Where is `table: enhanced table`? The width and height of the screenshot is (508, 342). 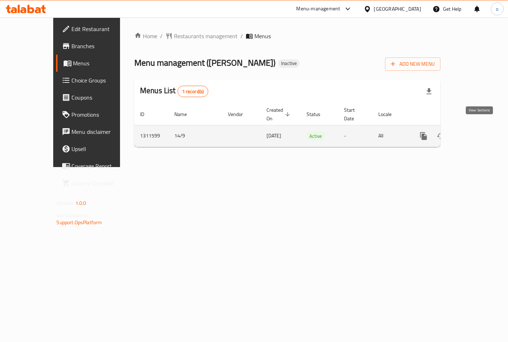 table: enhanced table is located at coordinates (312, 125).